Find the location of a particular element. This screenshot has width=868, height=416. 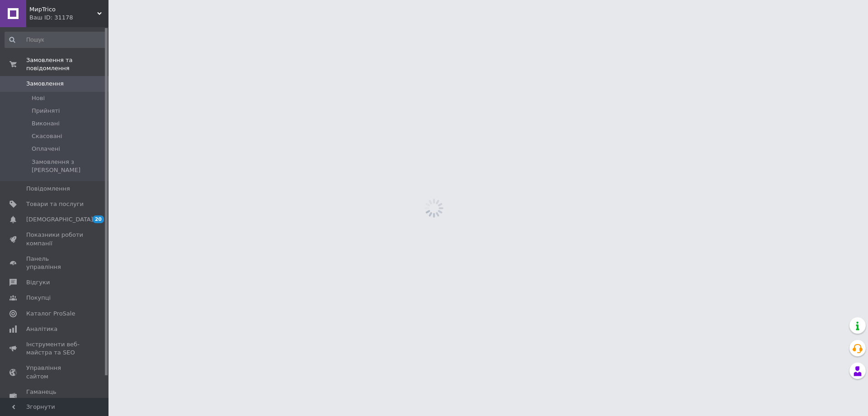

span: Виконані is located at coordinates (46, 123).